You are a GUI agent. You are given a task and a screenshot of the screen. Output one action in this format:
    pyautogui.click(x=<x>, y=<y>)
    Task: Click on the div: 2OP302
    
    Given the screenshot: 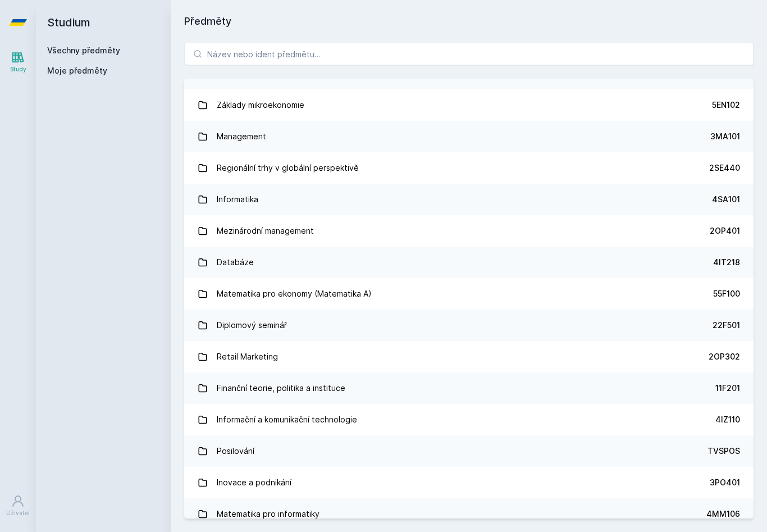 What is the action you would take?
    pyautogui.click(x=724, y=357)
    